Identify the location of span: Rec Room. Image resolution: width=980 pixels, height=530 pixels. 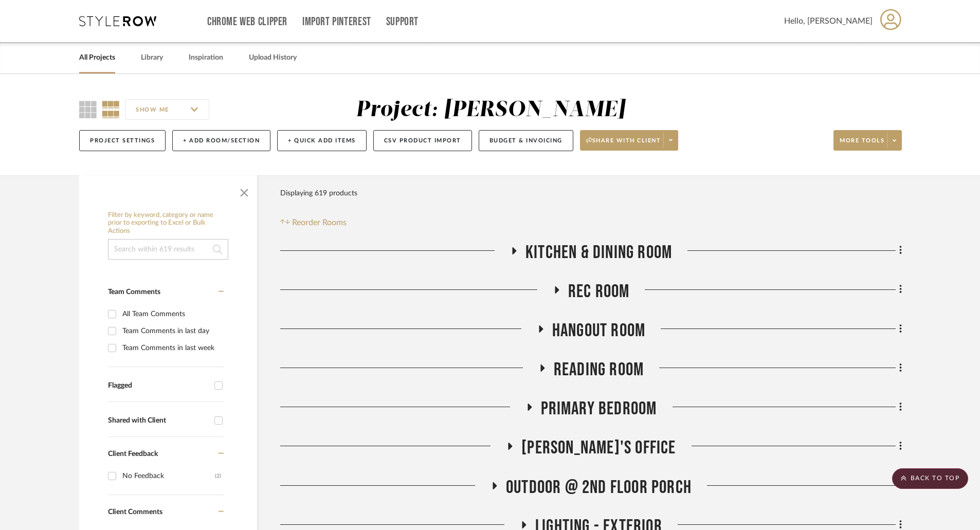
(599, 291).